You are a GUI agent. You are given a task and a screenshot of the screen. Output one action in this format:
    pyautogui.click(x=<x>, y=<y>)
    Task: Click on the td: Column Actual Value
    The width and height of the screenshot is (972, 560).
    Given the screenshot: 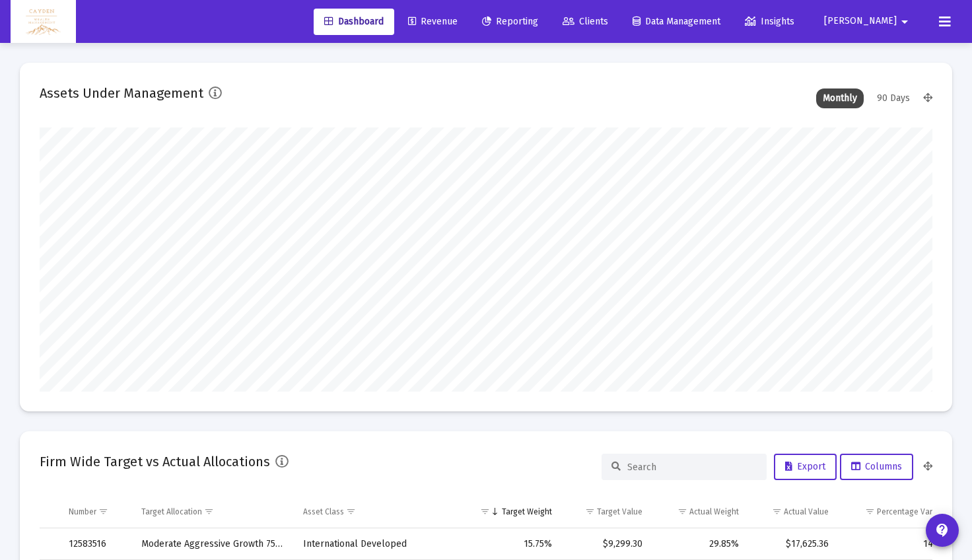 What is the action you would take?
    pyautogui.click(x=793, y=512)
    